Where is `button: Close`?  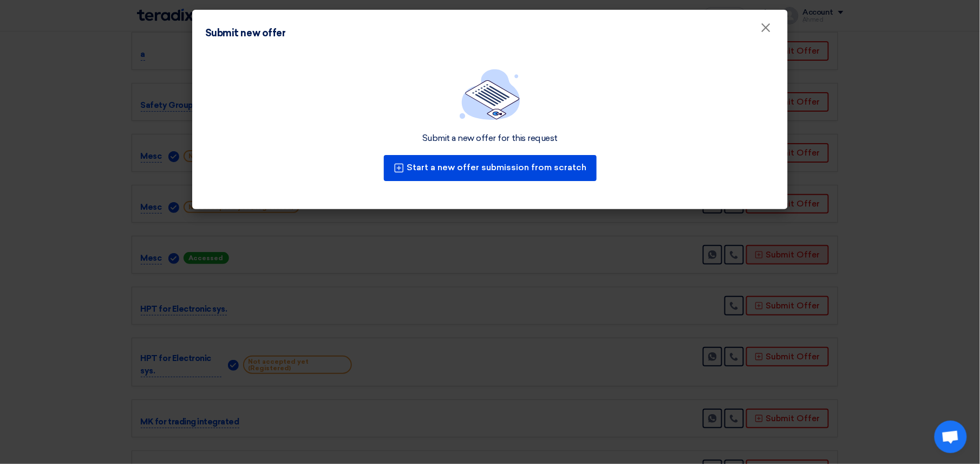 button: Close is located at coordinates (767, 28).